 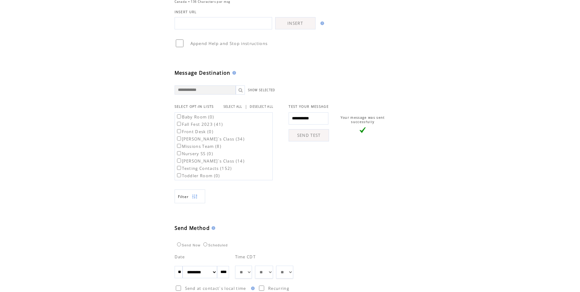 What do you see at coordinates (309, 135) in the screenshot?
I see `a: SEND TEST` at bounding box center [309, 135].